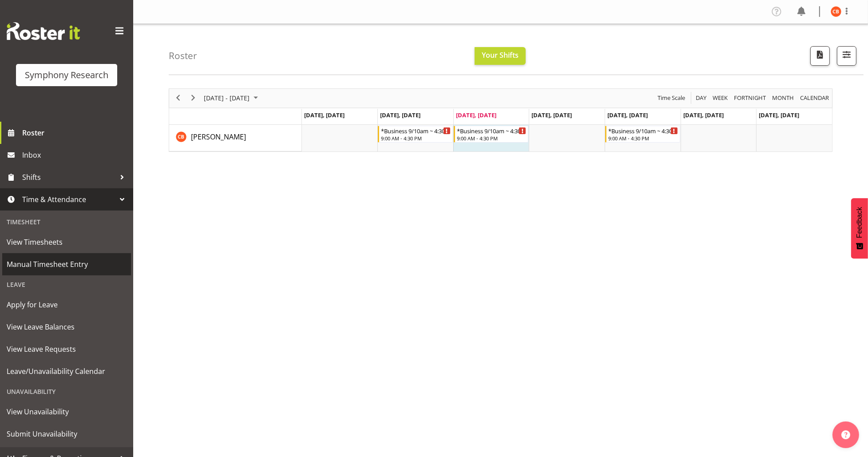 This screenshot has height=457, width=868. I want to click on button: Month, so click(815, 98).